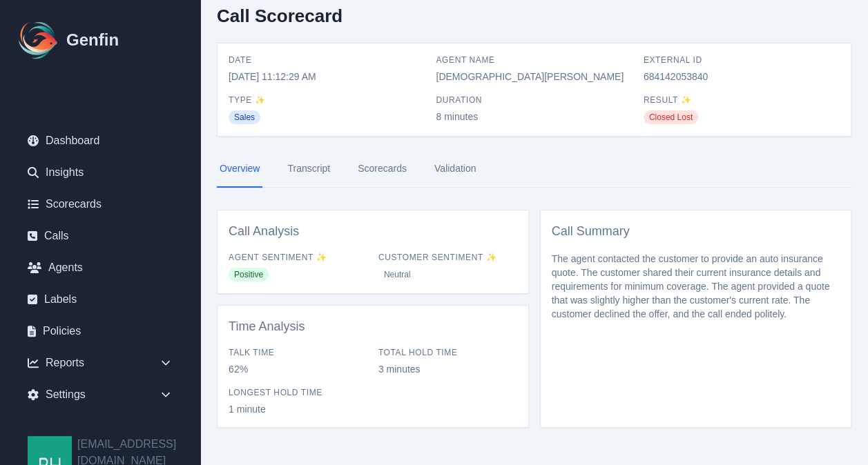 This screenshot has width=868, height=465. What do you see at coordinates (696, 231) in the screenshot?
I see `h3: Call Summary` at bounding box center [696, 231].